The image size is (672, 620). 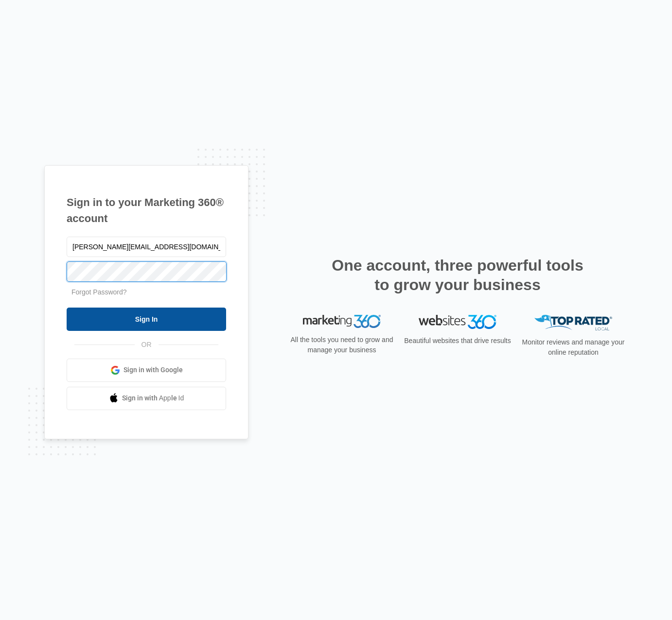 I want to click on a: Forgot Password?, so click(x=99, y=292).